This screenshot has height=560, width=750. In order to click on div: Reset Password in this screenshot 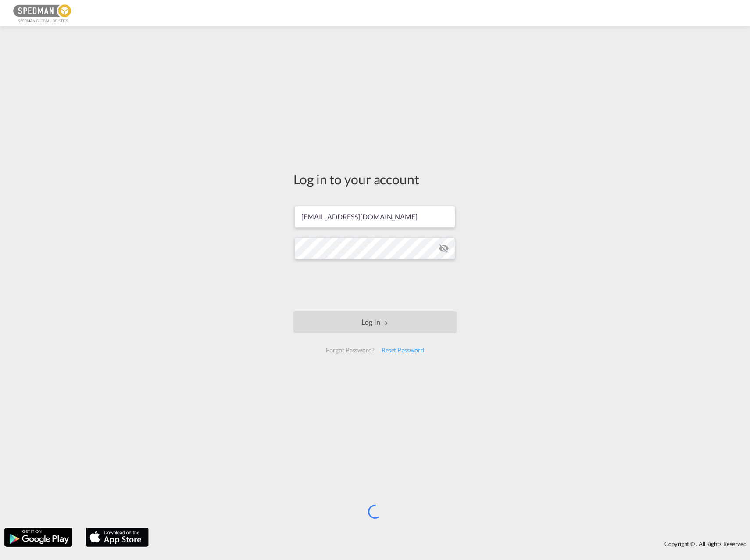, I will do `click(403, 350)`.